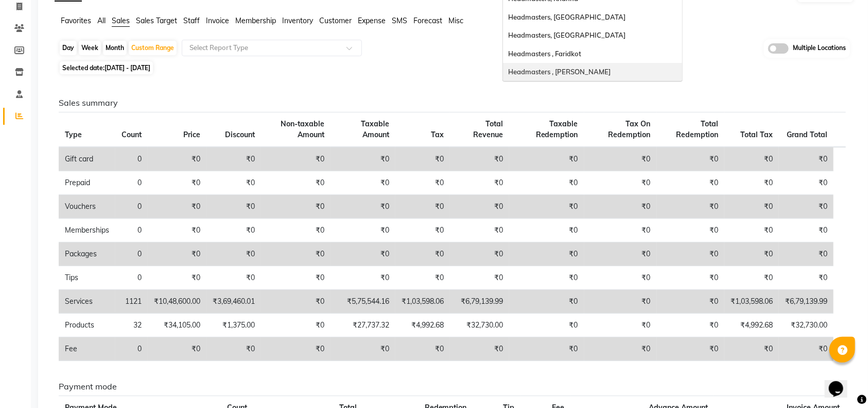  I want to click on div: Month, so click(115, 48).